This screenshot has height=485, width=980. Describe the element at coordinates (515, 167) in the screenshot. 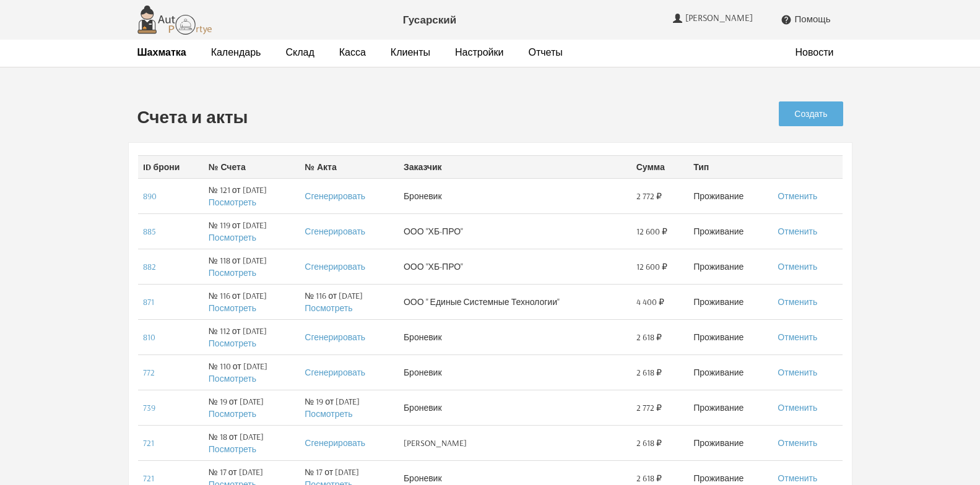

I see `th: Заказчик` at that location.